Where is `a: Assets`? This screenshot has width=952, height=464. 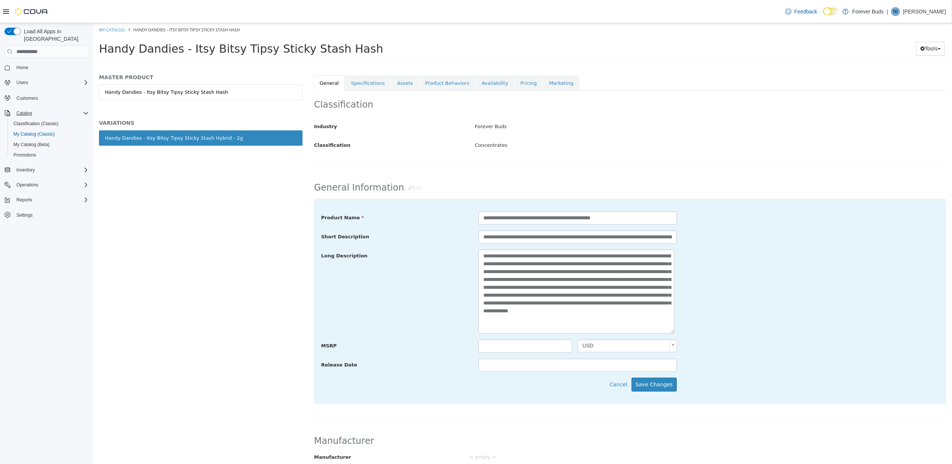
a: Assets is located at coordinates (311, 60).